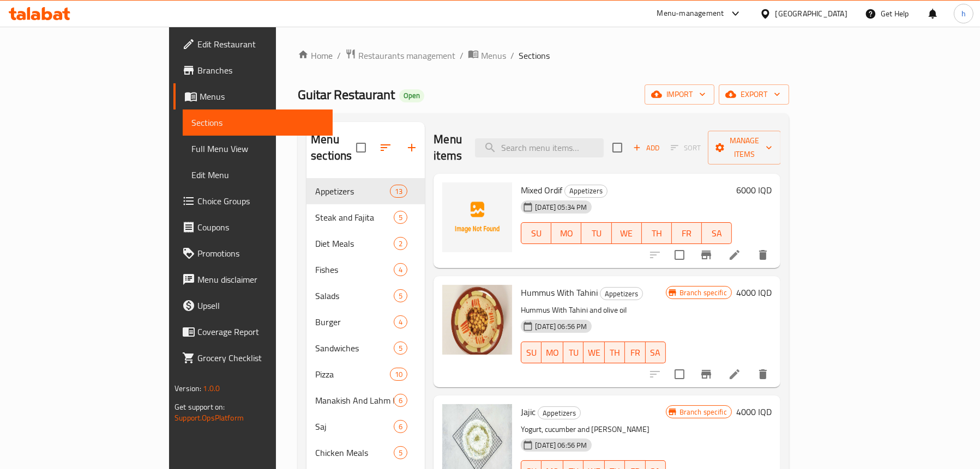 This screenshot has width=980, height=469. Describe the element at coordinates (679, 255) in the screenshot. I see `span: Select to update` at that location.